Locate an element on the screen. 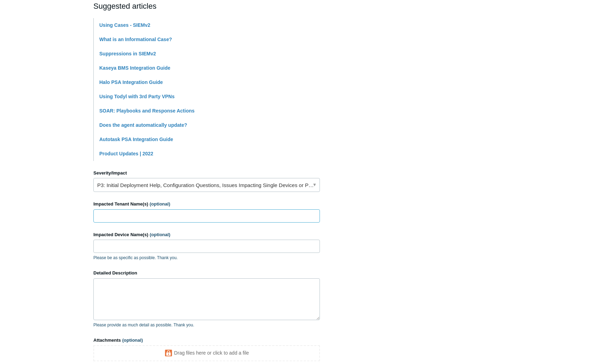 This screenshot has width=591, height=364. h2: Suggested articles is located at coordinates (206, 6).